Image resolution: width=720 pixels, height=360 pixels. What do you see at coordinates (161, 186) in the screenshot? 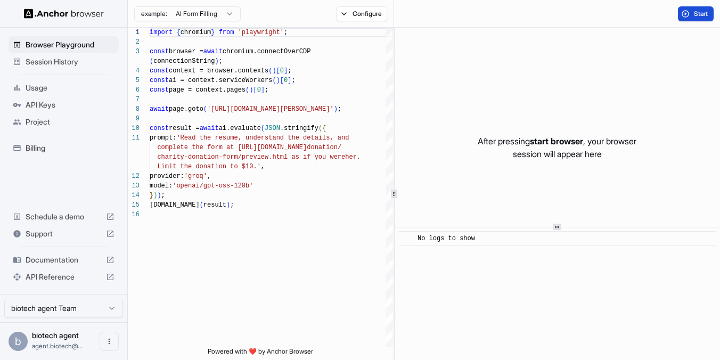
I see `span: model:` at bounding box center [161, 186].